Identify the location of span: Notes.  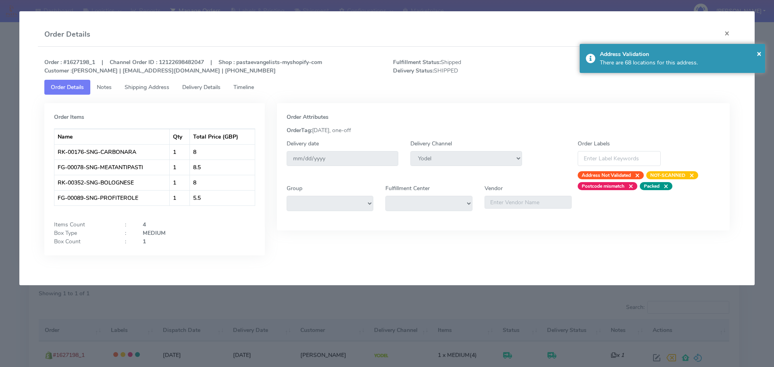
(104, 87).